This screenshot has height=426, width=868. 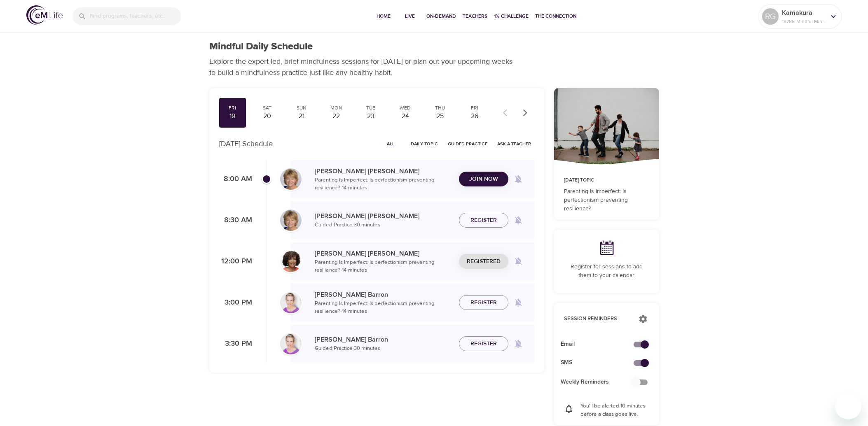 I want to click on button: All, so click(x=391, y=143).